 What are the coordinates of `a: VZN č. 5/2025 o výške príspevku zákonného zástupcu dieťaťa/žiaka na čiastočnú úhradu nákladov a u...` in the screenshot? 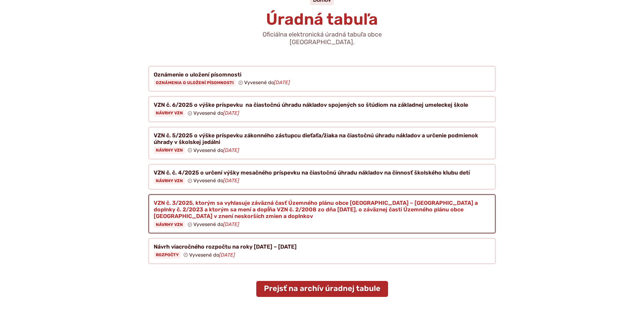 It's located at (322, 143).